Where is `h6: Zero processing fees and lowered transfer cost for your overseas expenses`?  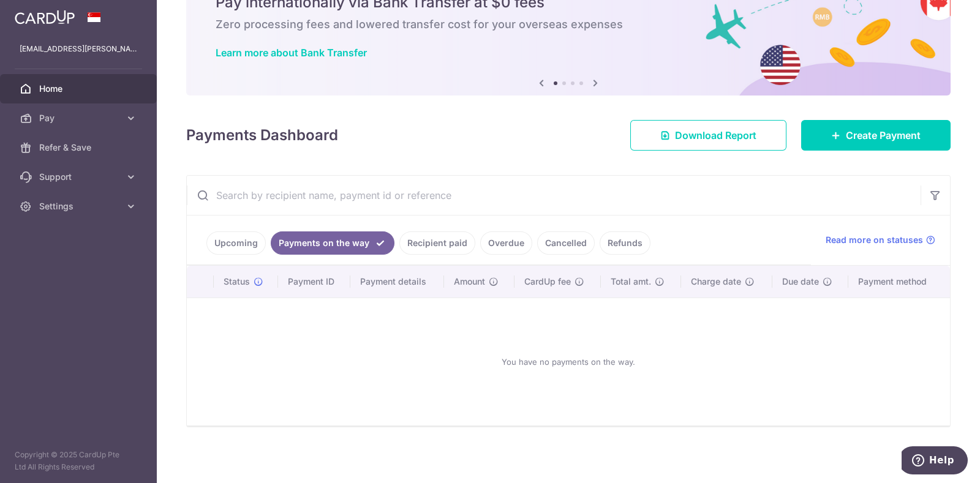 h6: Zero processing fees and lowered transfer cost for your overseas expenses is located at coordinates (569, 25).